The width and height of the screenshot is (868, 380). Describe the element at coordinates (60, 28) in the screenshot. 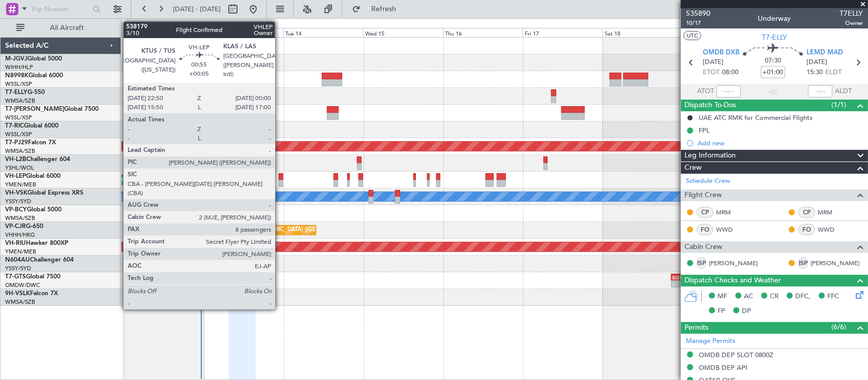

I see `button: All Aircraft` at that location.